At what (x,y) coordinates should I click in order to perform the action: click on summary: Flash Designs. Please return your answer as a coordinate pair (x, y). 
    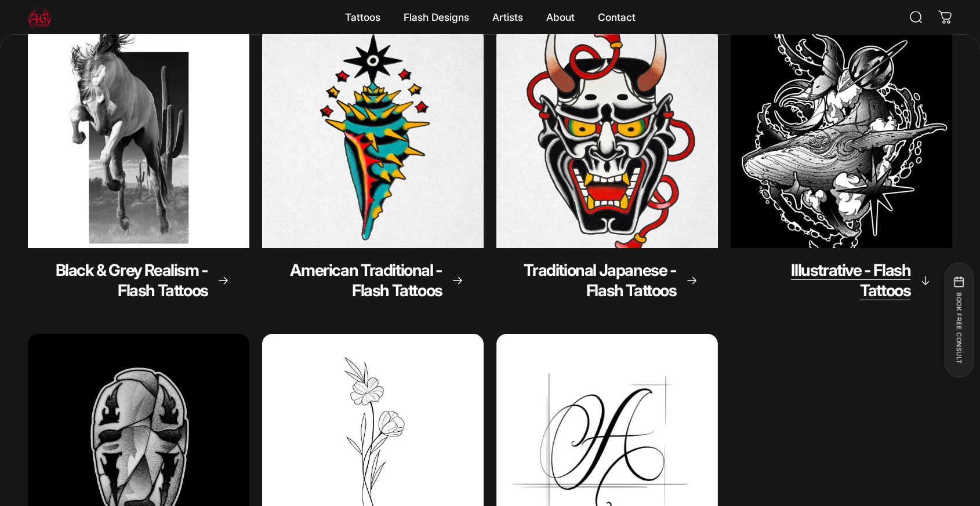
    Looking at the image, I should click on (436, 17).